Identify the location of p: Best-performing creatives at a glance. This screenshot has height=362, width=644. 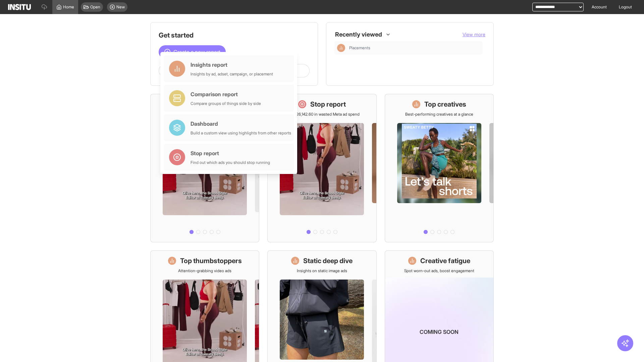
(439, 114).